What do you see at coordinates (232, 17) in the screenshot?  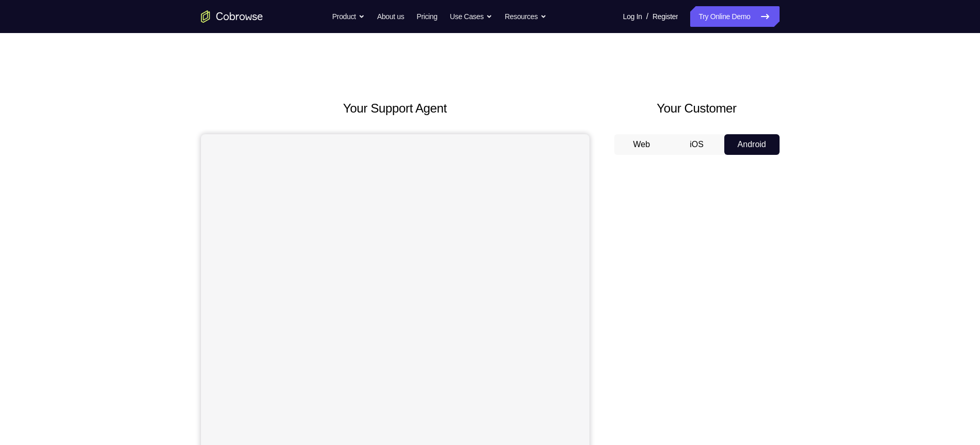 I see `a: Go to the home page` at bounding box center [232, 17].